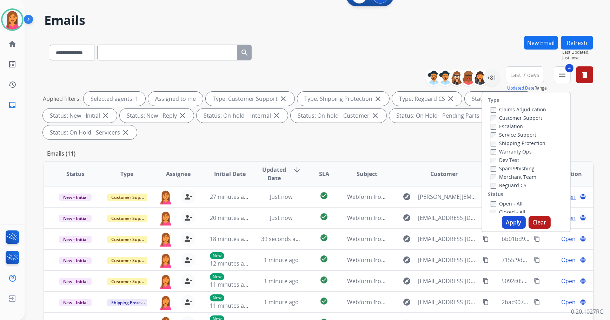 This screenshot has height=320, width=610. What do you see at coordinates (230, 284) in the screenshot?
I see `span: 11 minutes ago` at bounding box center [230, 284].